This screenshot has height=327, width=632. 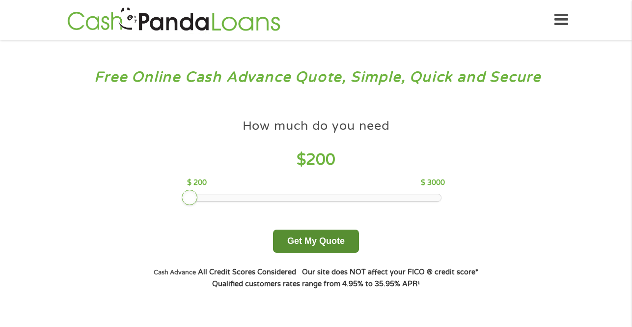 What do you see at coordinates (316, 283) in the screenshot?
I see `strong: Qualified customers rates range from 4.95% to 35.95% APR¹` at bounding box center [316, 283].